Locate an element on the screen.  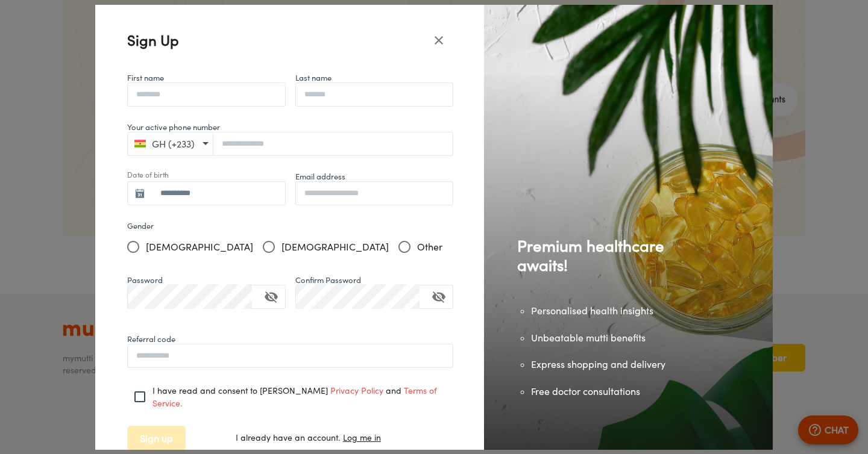
div: gender is located at coordinates (290, 247).